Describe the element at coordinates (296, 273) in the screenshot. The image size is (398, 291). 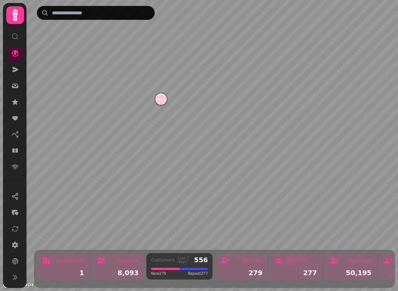
I see `div: 277` at that location.